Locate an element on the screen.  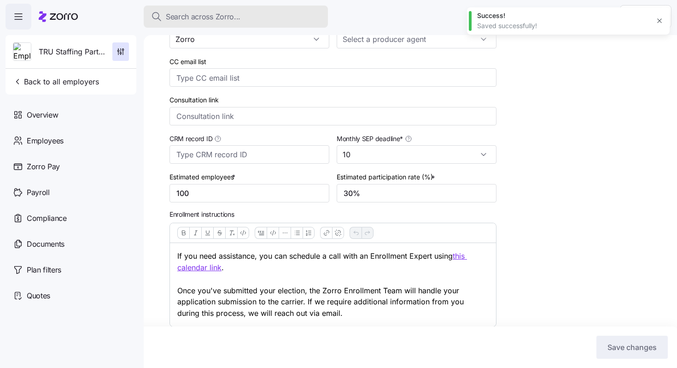
button: Ordered list is located at coordinates (309, 233).